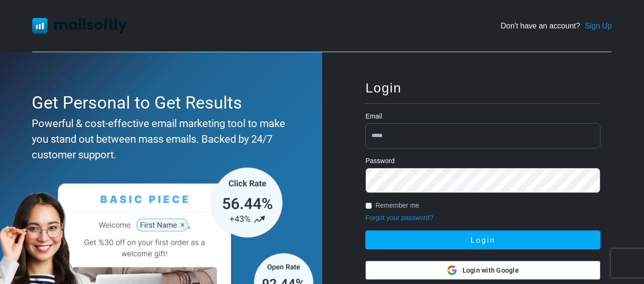  I want to click on label: Email, so click(373, 116).